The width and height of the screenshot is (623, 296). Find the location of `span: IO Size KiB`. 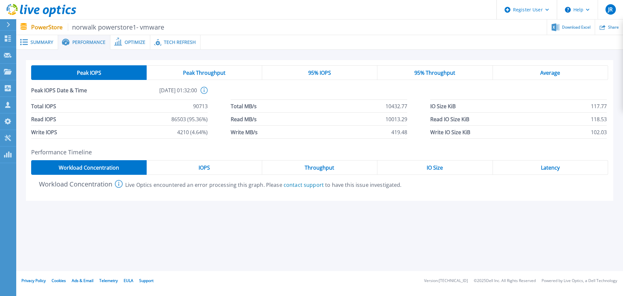

span: IO Size KiB is located at coordinates (443, 106).